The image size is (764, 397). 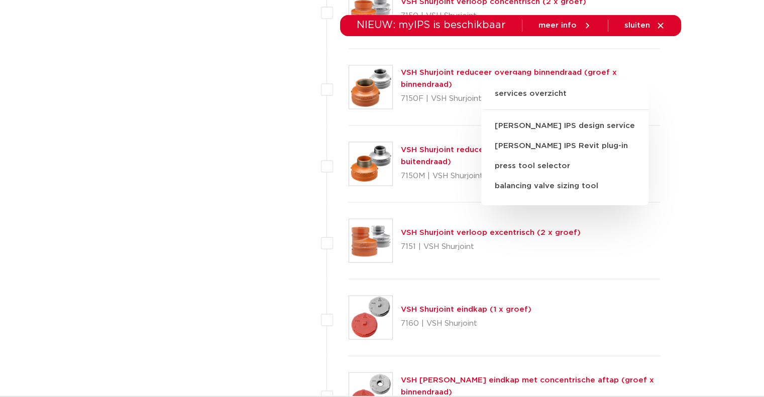 What do you see at coordinates (530, 176) in the screenshot?
I see `p: 7150M | VSH Shurjoint` at bounding box center [530, 176].